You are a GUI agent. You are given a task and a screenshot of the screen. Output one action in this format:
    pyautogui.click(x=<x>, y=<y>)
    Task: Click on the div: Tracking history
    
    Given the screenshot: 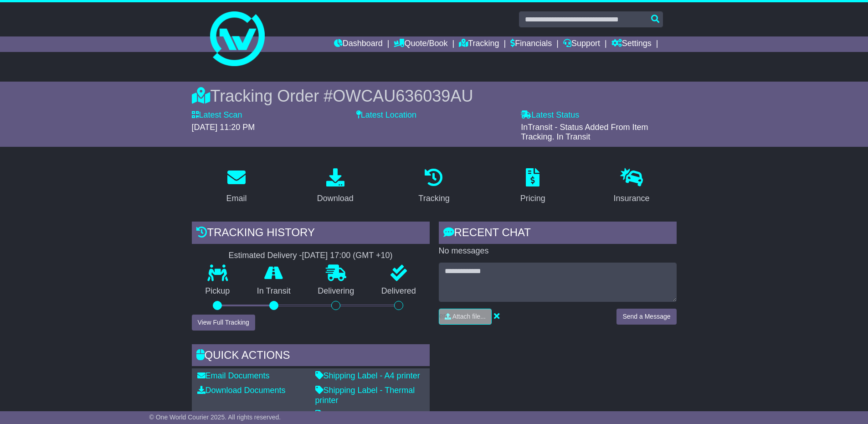 What is the action you would take?
    pyautogui.click(x=311, y=234)
    